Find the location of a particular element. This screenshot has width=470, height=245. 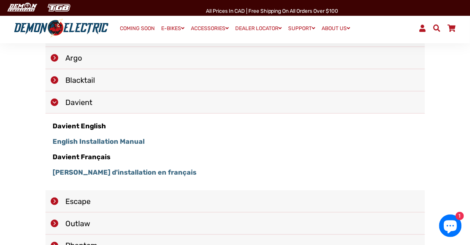

a: DEALER LOCATOR is located at coordinates (259, 28).